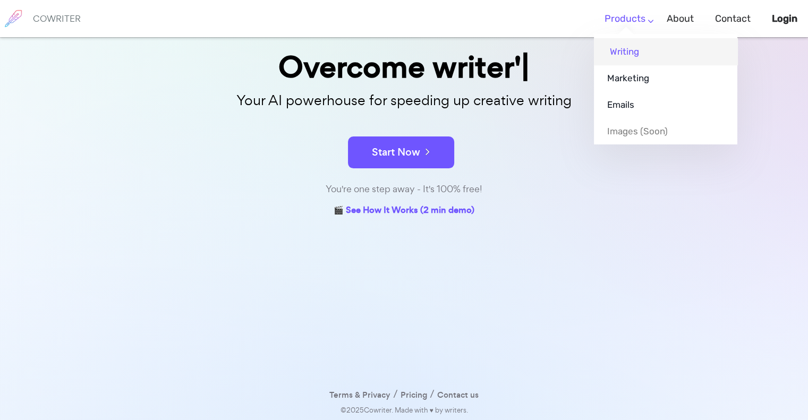  I want to click on div: Overcome writer', so click(404, 67).